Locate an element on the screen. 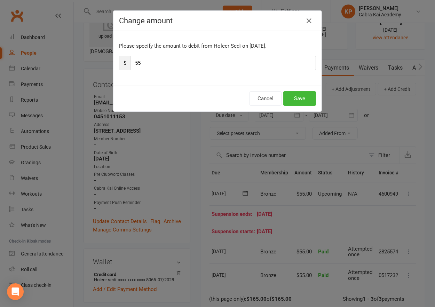  button: Cancel is located at coordinates (266, 99).